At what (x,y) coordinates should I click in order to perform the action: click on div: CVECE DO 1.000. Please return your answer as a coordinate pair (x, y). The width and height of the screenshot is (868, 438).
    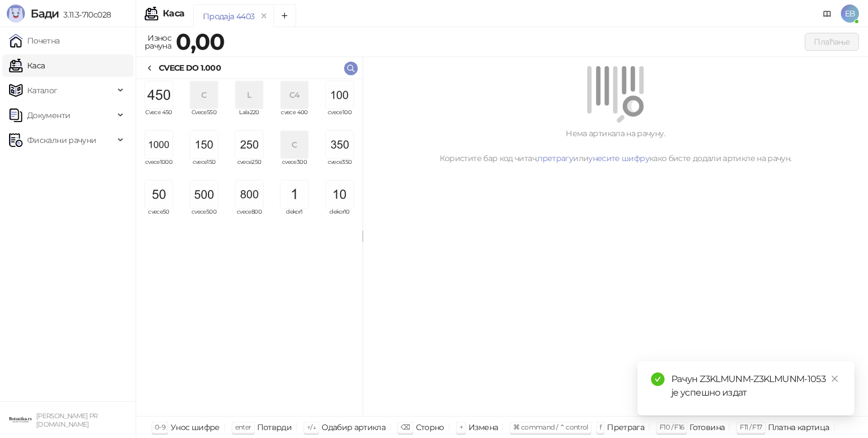
    Looking at the image, I should click on (190, 68).